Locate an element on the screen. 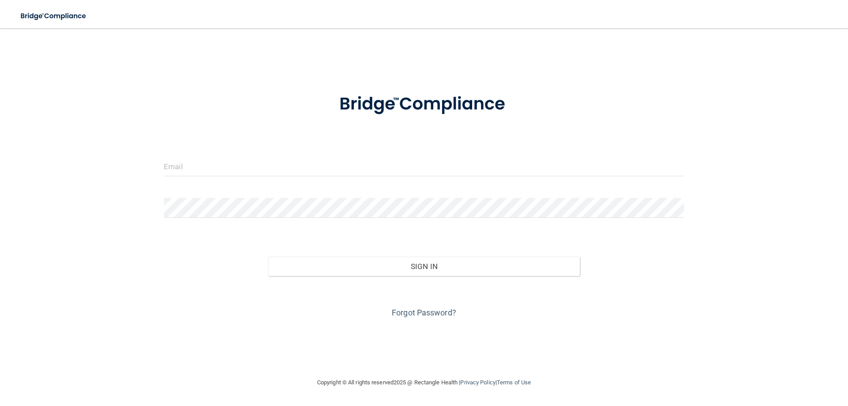  a: Terms of Use is located at coordinates (514, 382).